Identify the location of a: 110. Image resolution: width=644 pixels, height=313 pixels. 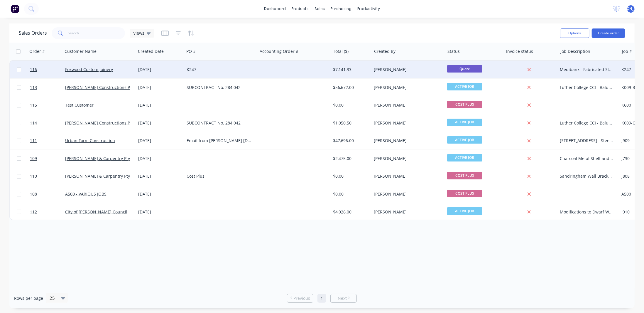
(48, 176).